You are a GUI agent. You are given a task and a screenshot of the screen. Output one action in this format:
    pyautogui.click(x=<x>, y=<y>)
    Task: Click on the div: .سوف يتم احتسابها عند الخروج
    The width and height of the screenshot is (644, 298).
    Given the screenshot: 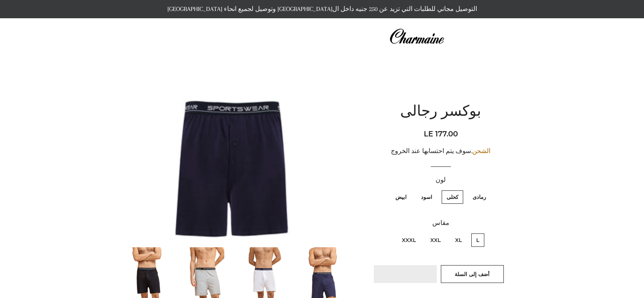 What is the action you would take?
    pyautogui.click(x=440, y=151)
    